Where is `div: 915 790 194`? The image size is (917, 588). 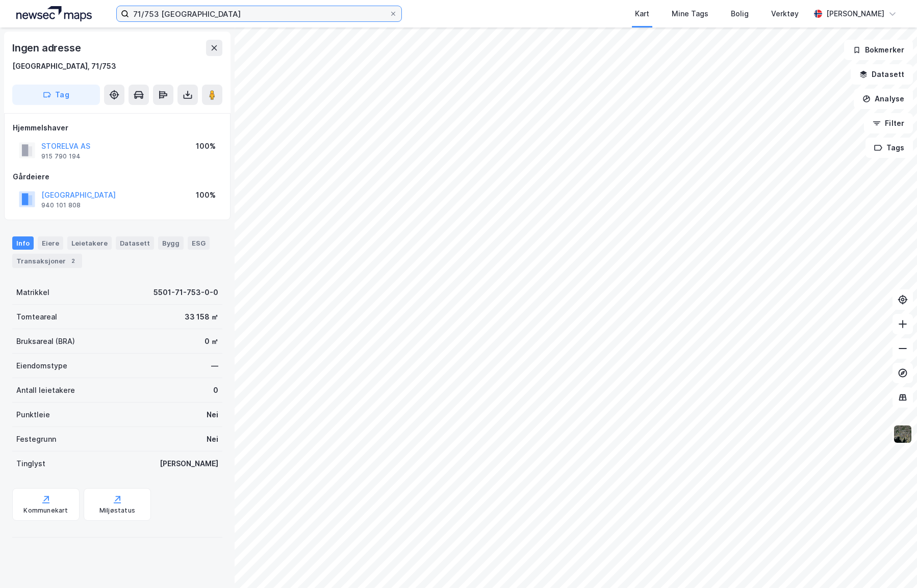
div: 915 790 194 is located at coordinates (61, 157).